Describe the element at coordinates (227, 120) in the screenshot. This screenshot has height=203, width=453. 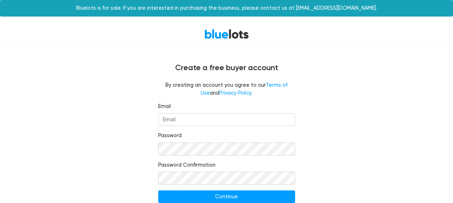
I see `input: Email` at that location.